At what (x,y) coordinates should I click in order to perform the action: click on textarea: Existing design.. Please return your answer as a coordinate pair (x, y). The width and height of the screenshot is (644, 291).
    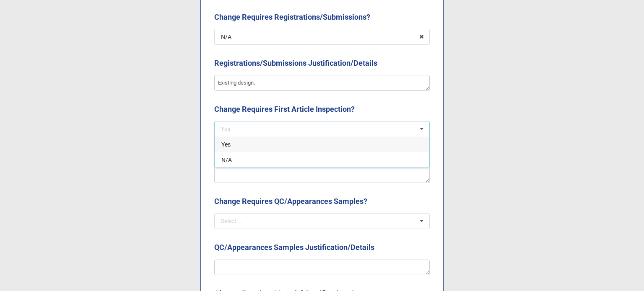
    Looking at the image, I should click on (322, 83).